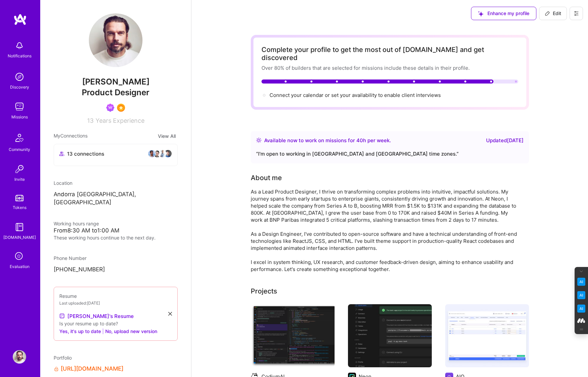  Describe the element at coordinates (76, 223) in the screenshot. I see `span: Working hours range` at that location.